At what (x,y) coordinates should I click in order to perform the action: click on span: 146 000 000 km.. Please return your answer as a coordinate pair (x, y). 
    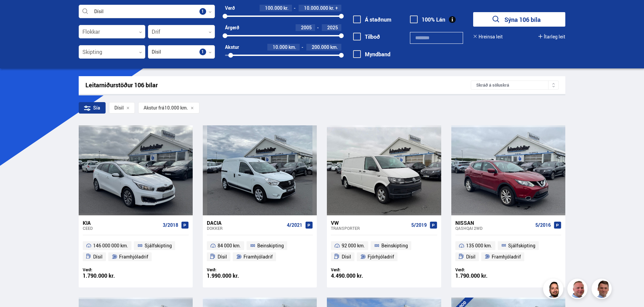
    Looking at the image, I should click on (111, 245).